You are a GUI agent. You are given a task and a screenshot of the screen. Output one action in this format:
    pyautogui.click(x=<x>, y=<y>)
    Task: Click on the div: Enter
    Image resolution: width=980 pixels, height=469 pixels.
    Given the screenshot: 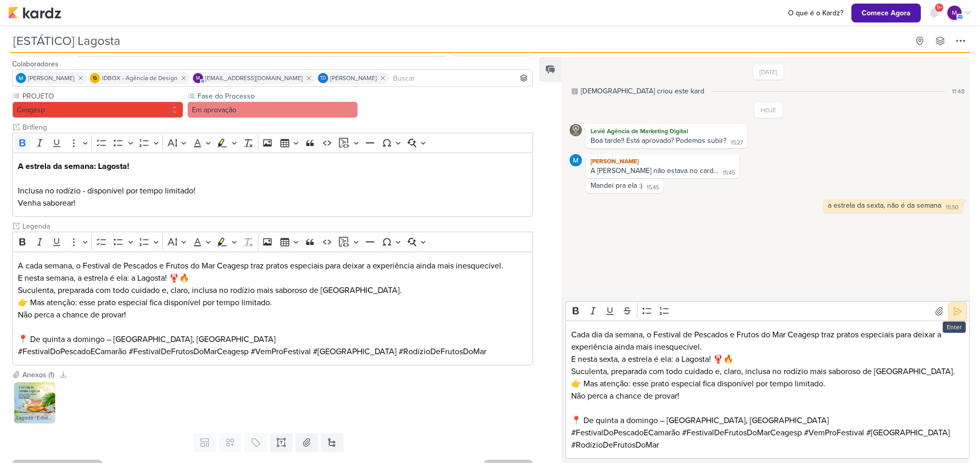 What is the action you would take?
    pyautogui.click(x=954, y=327)
    